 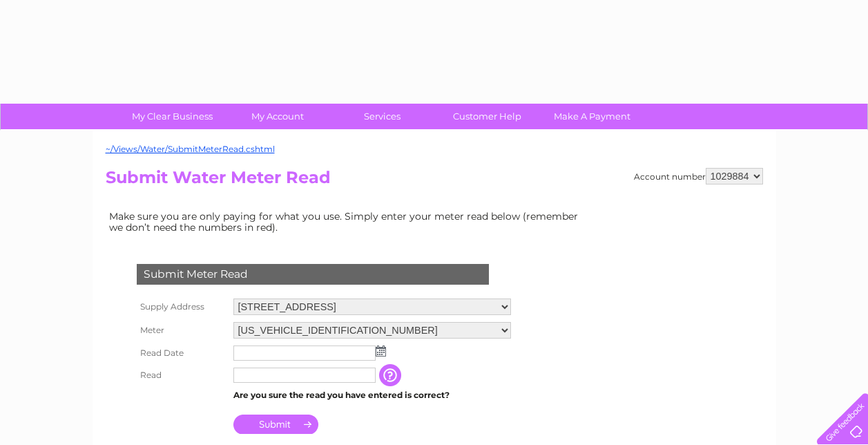 I want to click on a: Customer Help, so click(x=487, y=116).